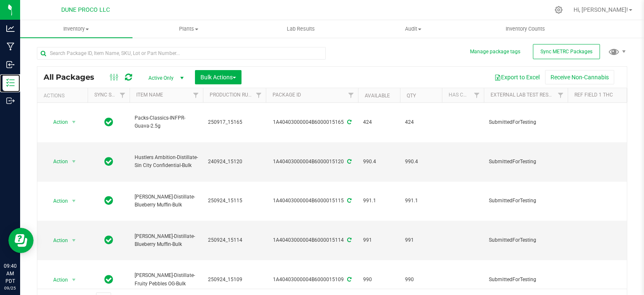 Image resolution: width=644 pixels, height=295 pixels. Describe the element at coordinates (523, 95) in the screenshot. I see `a: External Lab Test Result` at that location.